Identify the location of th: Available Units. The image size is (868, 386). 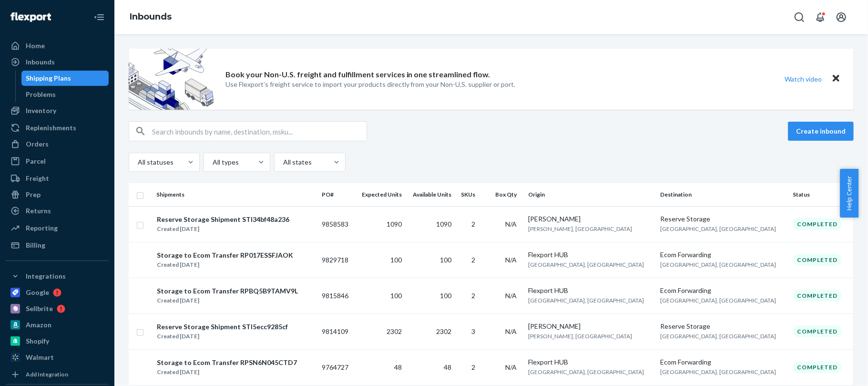
(430, 195).